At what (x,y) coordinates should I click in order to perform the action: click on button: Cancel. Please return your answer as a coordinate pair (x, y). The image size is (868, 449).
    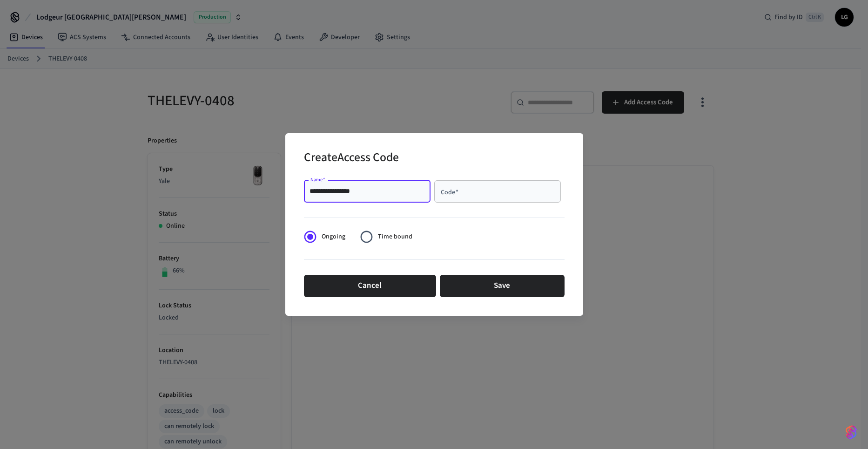
    Looking at the image, I should click on (370, 286).